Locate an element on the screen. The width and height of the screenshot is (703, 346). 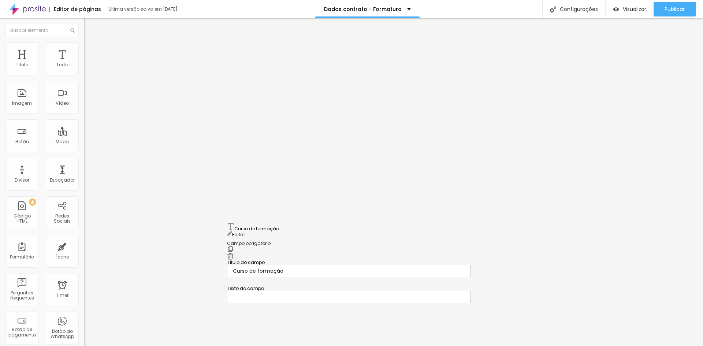
div: Botão is located at coordinates (22, 142).